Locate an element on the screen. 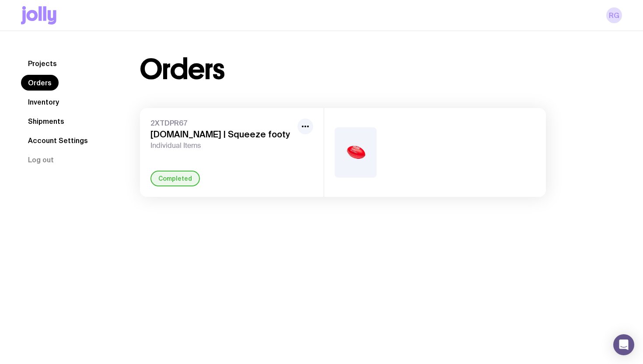 This screenshot has width=643, height=364. a: Projects is located at coordinates (42, 64).